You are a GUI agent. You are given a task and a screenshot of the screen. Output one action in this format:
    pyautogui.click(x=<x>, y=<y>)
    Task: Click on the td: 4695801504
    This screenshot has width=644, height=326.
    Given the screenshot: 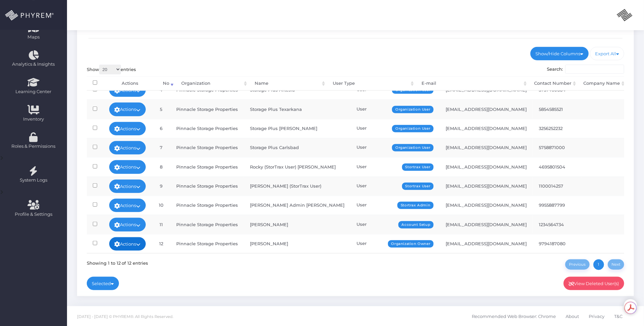 What is the action you would take?
    pyautogui.click(x=557, y=167)
    